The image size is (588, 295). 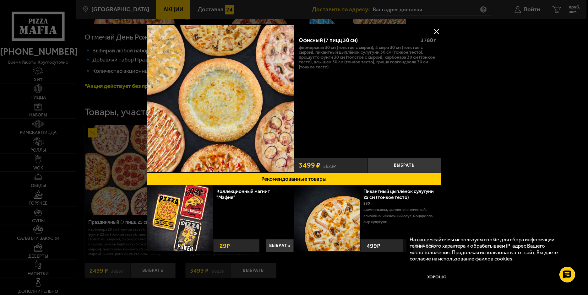 What do you see at coordinates (221, 99) in the screenshot?
I see `img: Офисный (7 пицц 30 см)` at bounding box center [221, 99].